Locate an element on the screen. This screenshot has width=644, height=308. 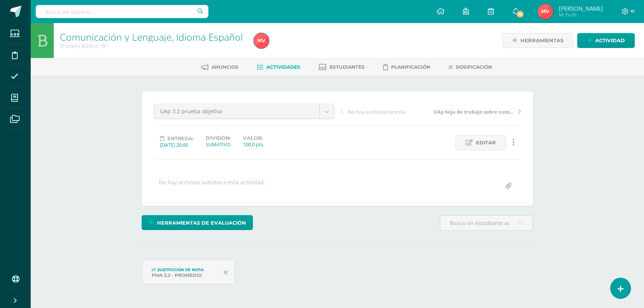
div: No hay archivos subidos a esta actividad... is located at coordinates (214, 186).